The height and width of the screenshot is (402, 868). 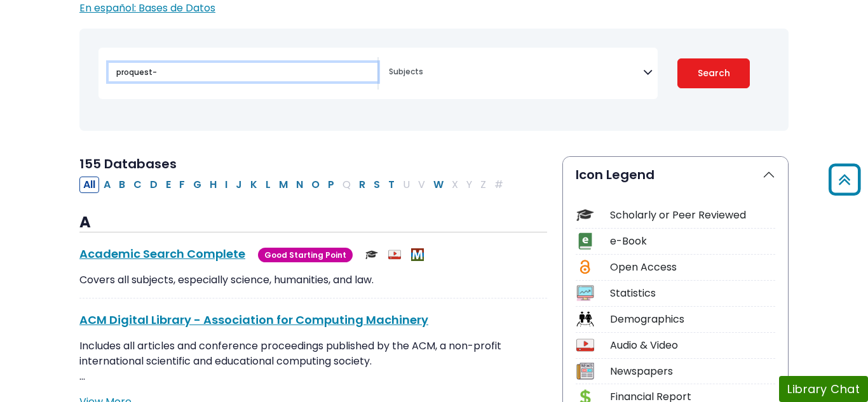 I want to click on button: Filter Results M, so click(x=284, y=185).